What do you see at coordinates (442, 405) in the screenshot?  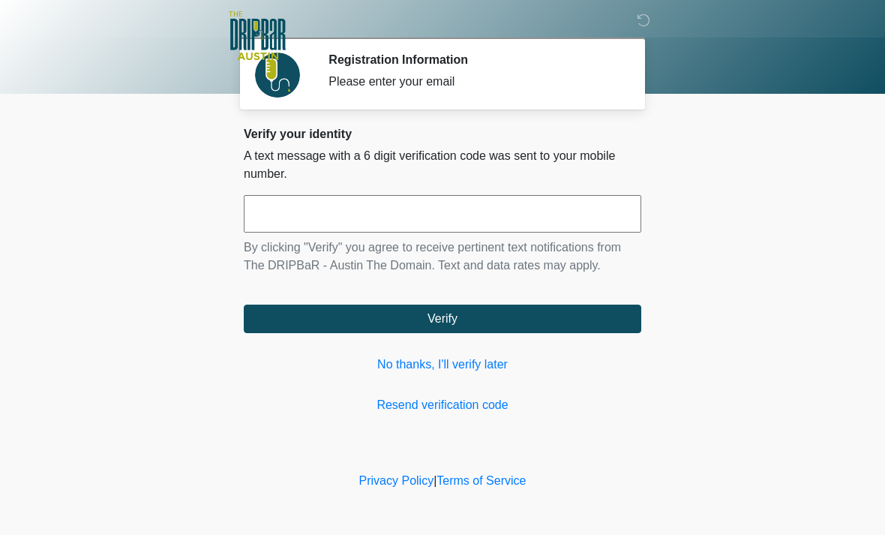 I see `a: Resend verification code` at bounding box center [442, 405].